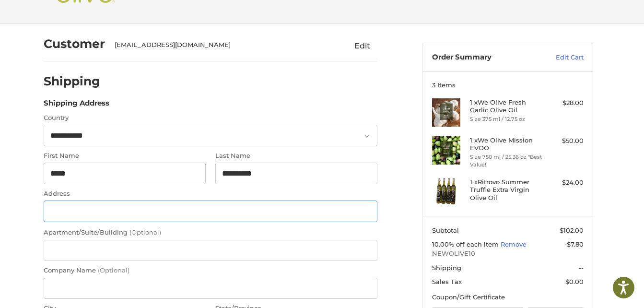 The height and width of the screenshot is (308, 644). I want to click on label: First Name, so click(125, 156).